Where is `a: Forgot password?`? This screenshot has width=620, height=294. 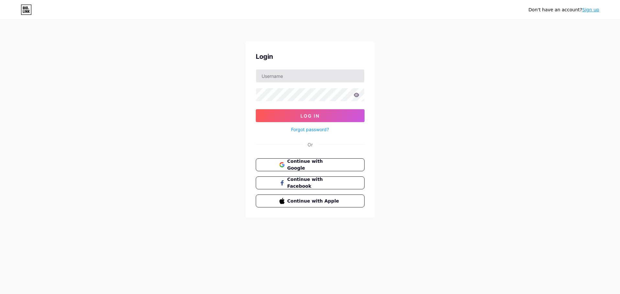
a: Forgot password? is located at coordinates (310, 129).